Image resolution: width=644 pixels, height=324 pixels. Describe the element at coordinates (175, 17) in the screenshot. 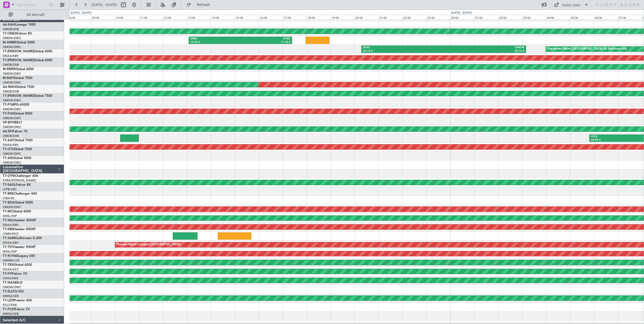

I see `div: 12:00` at that location.